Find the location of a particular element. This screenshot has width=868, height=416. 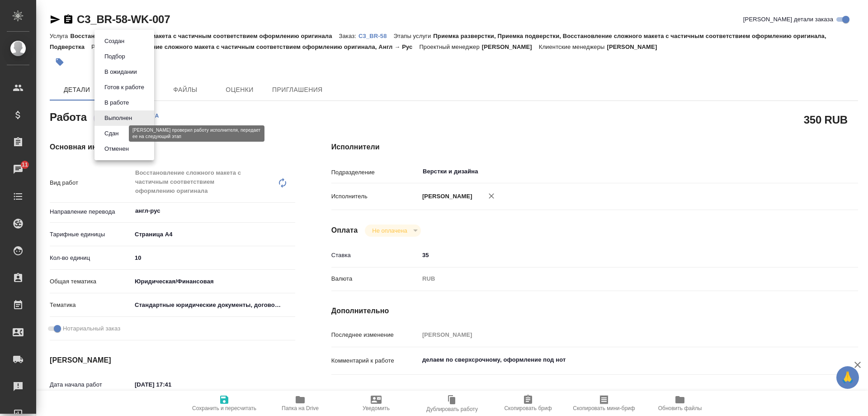

button: Готов к работе is located at coordinates (124, 87).